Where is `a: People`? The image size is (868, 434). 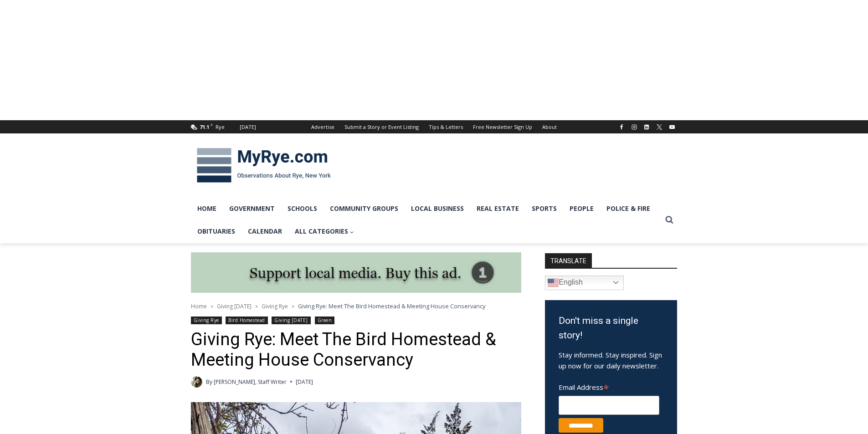 a: People is located at coordinates (581, 209).